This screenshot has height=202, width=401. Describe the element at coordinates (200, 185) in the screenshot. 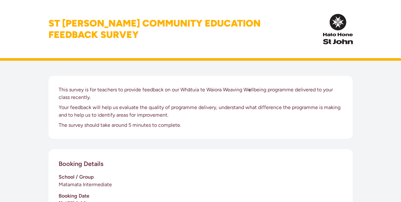

I see `p: Matamata Intermediate` at that location.